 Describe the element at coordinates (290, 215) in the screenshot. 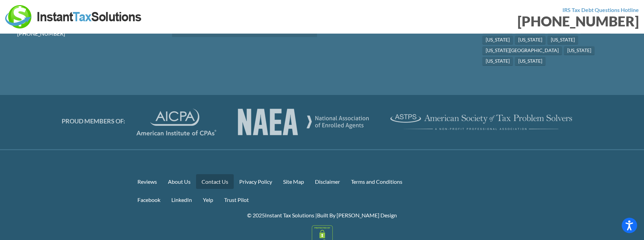

I see `a: Instant Tax Solutions` at that location.